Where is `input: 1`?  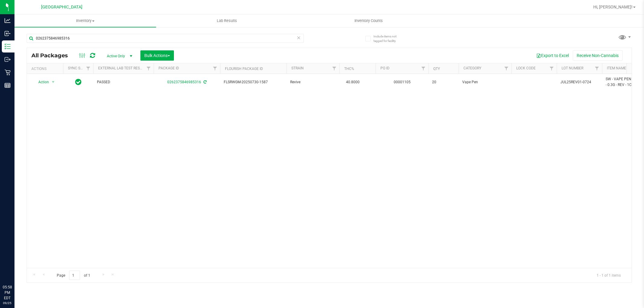
input: 1 is located at coordinates (74, 275).